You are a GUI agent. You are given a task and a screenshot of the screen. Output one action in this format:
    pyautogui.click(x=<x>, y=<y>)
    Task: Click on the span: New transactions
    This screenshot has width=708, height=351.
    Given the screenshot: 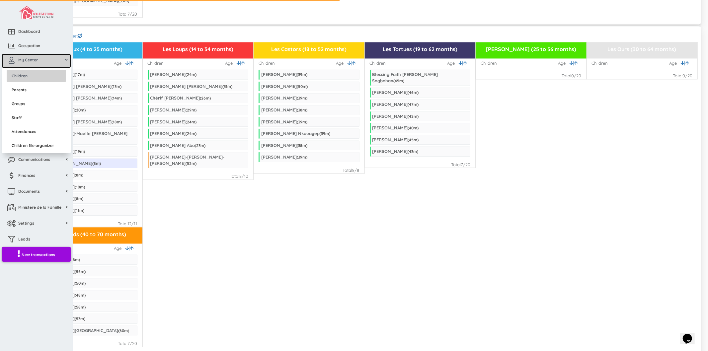 What is the action you would take?
    pyautogui.click(x=38, y=255)
    